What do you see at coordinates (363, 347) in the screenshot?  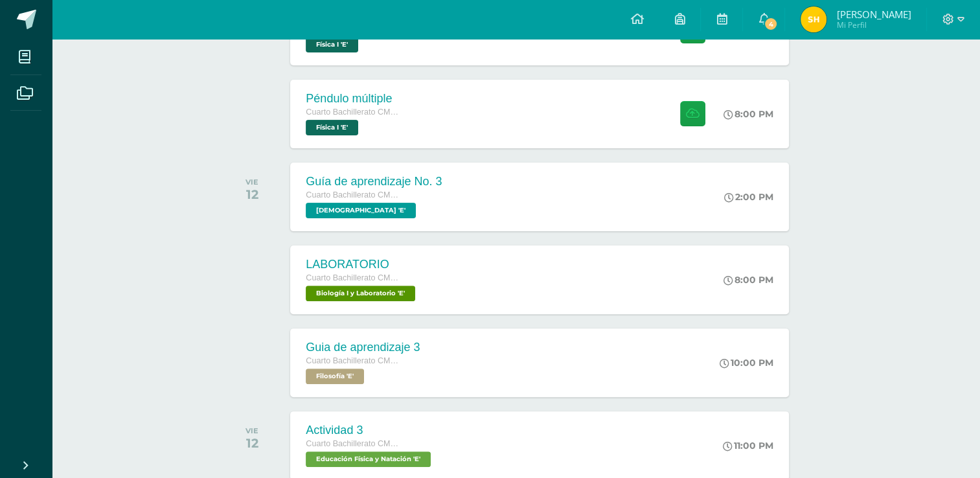 I see `div: Guia de aprendizaje 3` at bounding box center [363, 347].